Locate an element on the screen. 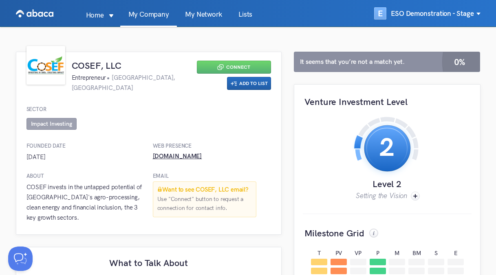  div: EESO Demonstration - Stage is located at coordinates (427, 13).